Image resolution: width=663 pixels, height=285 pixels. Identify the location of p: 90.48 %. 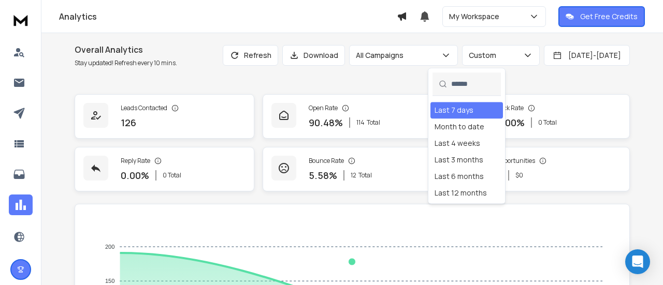
(326, 123).